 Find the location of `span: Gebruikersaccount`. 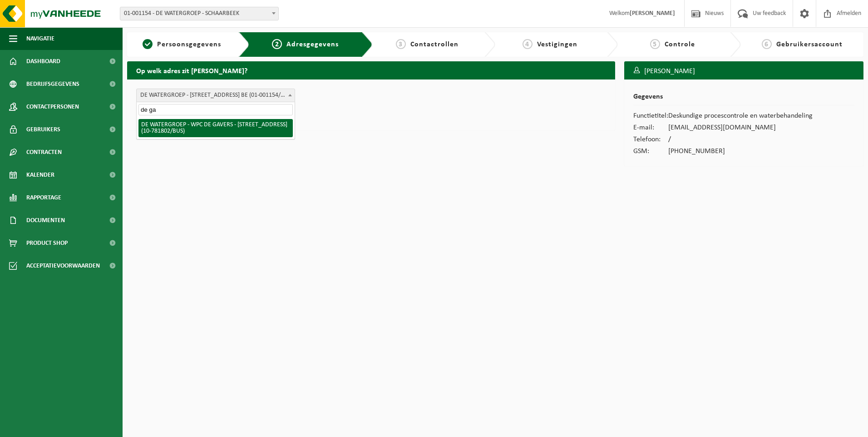

span: Gebruikersaccount is located at coordinates (810, 44).